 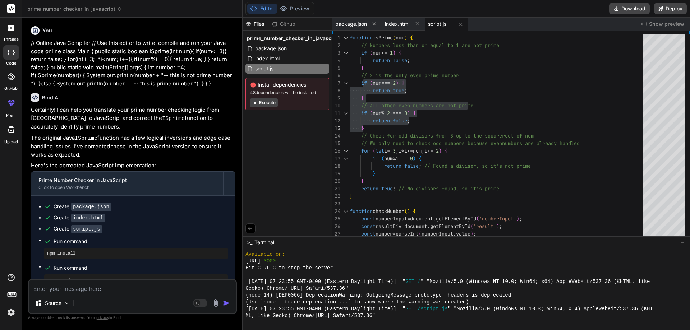 I want to click on span: prime_number_checker_in_javascript, so click(x=293, y=38).